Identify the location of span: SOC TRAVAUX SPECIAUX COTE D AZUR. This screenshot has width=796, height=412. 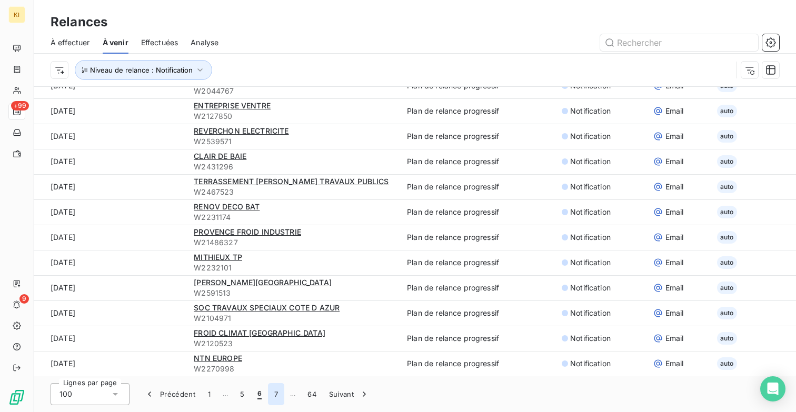
(266, 307).